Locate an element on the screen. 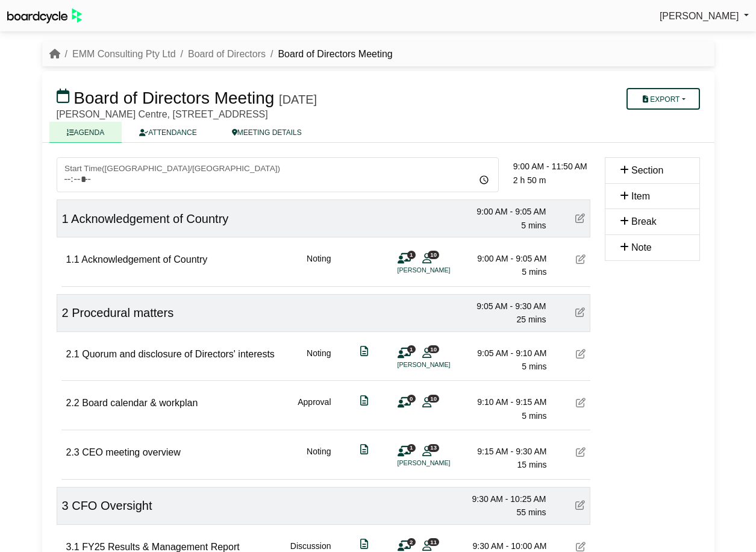 The image size is (756, 552). span: 55 mins is located at coordinates (530, 512).